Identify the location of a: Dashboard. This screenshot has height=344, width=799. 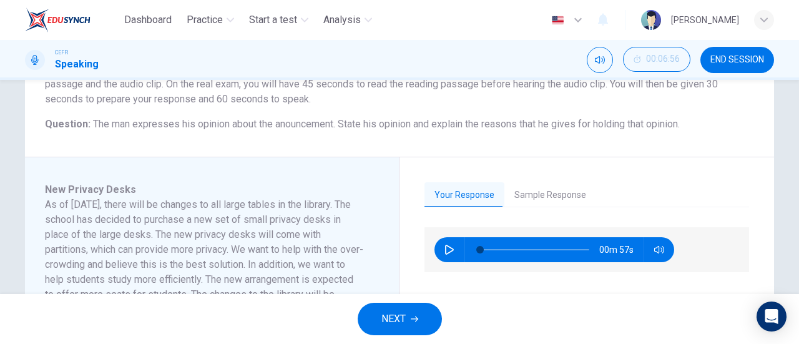
(148, 20).